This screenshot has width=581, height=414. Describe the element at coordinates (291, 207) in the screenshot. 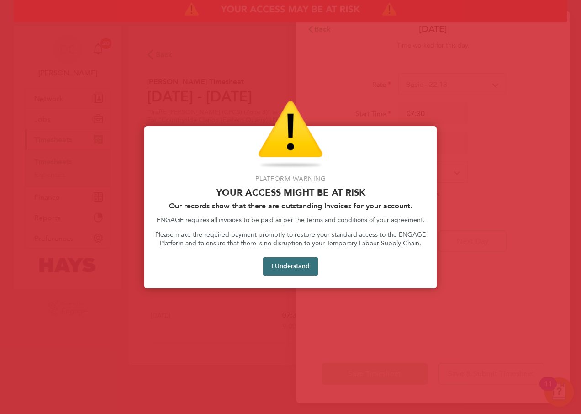

I see `div: Access At Risk` at that location.